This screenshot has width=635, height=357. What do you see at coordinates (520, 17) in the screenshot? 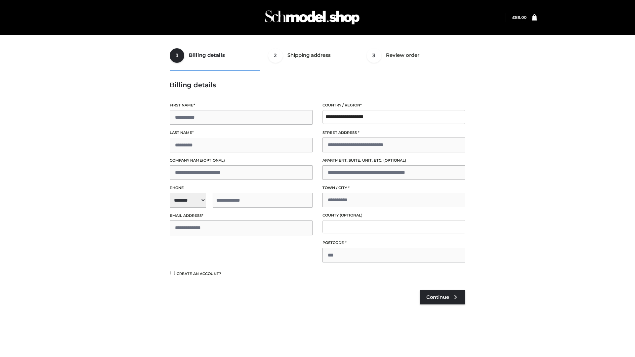
I see `bdi: 89.00` at bounding box center [520, 17].